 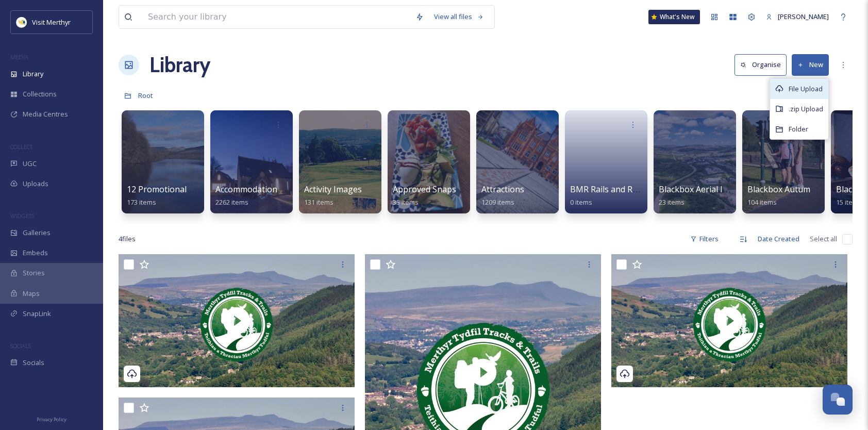 What do you see at coordinates (33, 272) in the screenshot?
I see `span: Stories` at bounding box center [33, 272].